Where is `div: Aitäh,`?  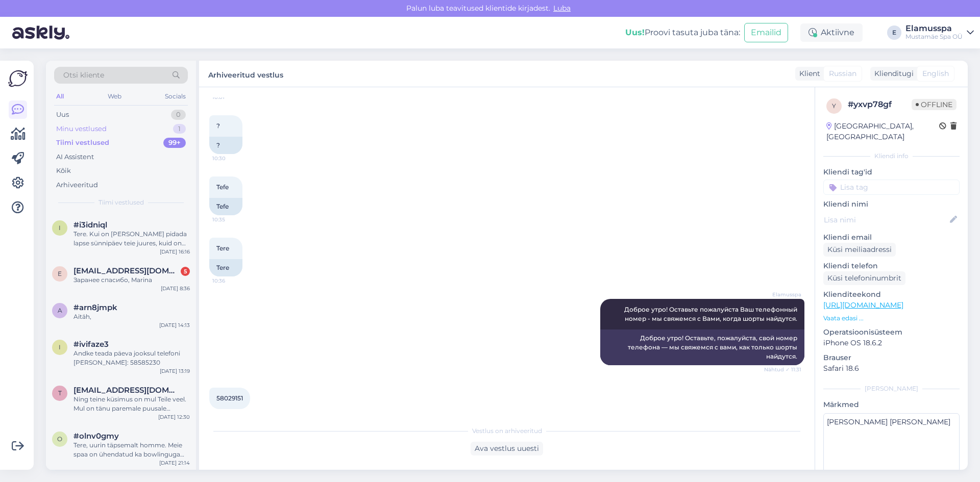
div: Aitäh, is located at coordinates (132, 317).